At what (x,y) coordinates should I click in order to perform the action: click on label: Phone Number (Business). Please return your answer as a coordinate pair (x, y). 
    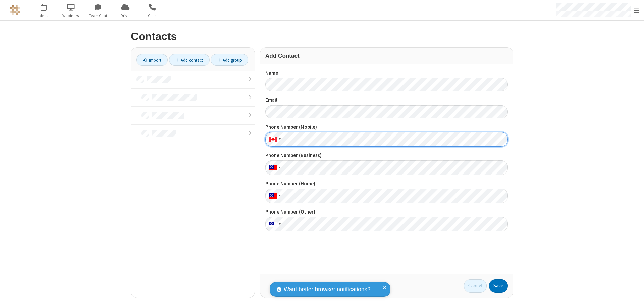
    Looking at the image, I should click on (387, 156).